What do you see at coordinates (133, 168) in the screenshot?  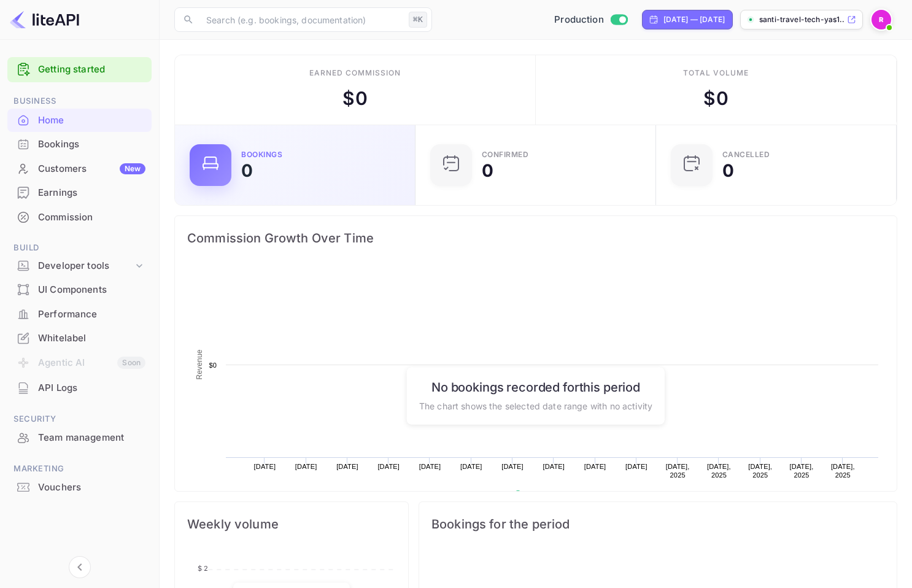 I see `div: New` at bounding box center [133, 168].